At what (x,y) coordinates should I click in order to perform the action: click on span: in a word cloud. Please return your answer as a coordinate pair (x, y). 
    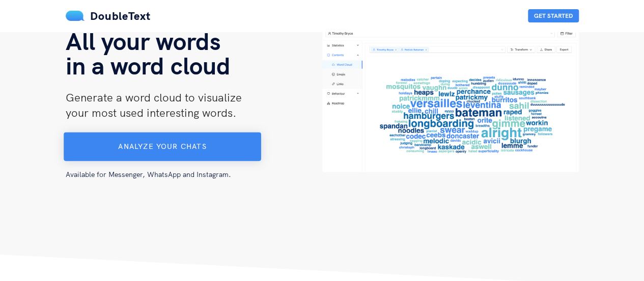
    Looking at the image, I should click on (148, 65).